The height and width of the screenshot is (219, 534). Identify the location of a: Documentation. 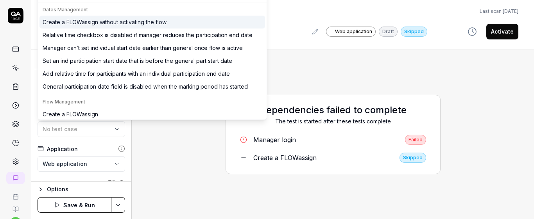
(15, 206).